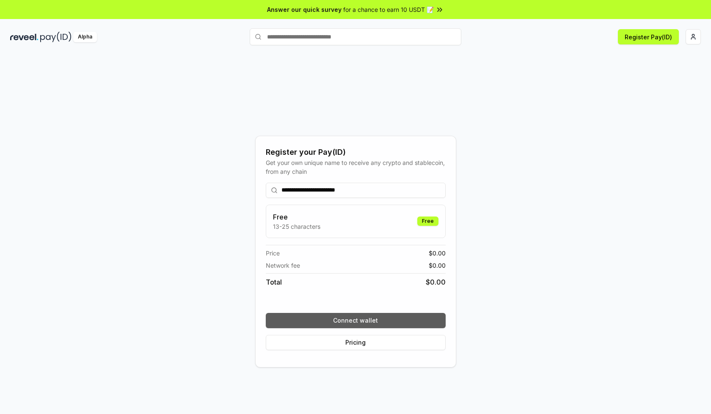  What do you see at coordinates (273, 253) in the screenshot?
I see `span: Price` at bounding box center [273, 253].